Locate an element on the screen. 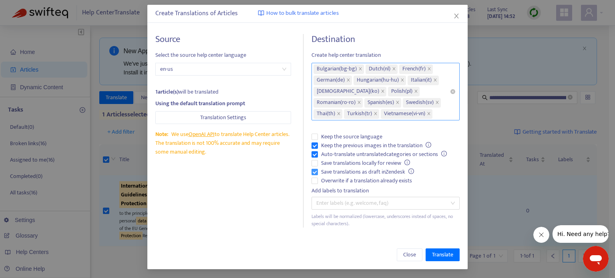 The width and height of the screenshot is (615, 278). a: OpenAI API is located at coordinates (201, 134).